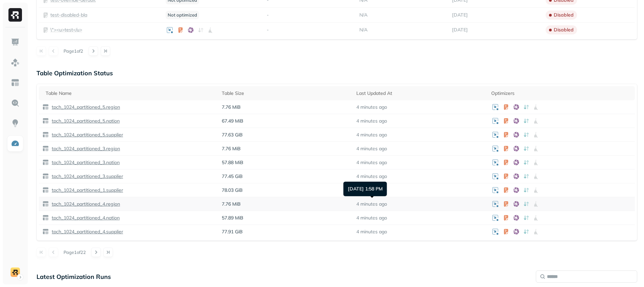 The height and width of the screenshot is (287, 644). What do you see at coordinates (84, 163) in the screenshot?
I see `a: tpch_1024_partitioned_3.nation` at bounding box center [84, 163].